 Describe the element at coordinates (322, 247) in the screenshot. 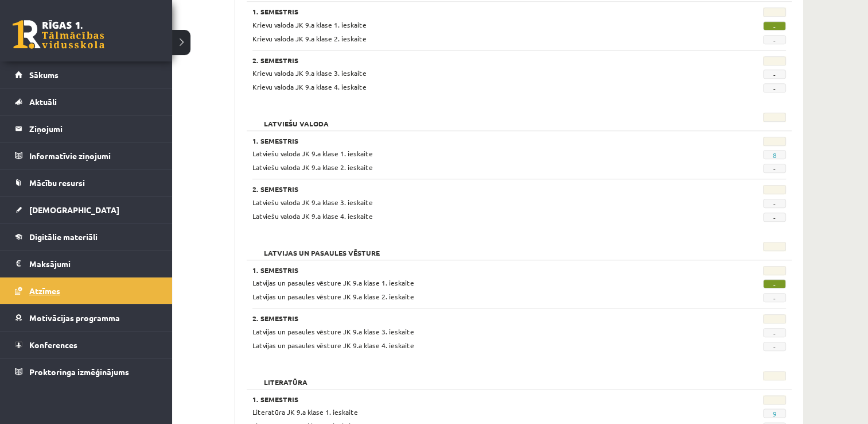

I see `h2: Latvijas un pasaules vēsture` at that location.